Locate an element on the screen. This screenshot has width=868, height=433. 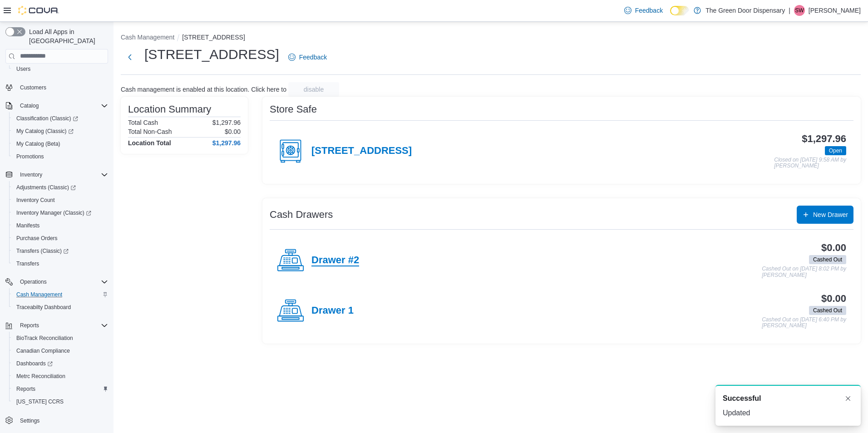
a: Manifests is located at coordinates (28, 226).